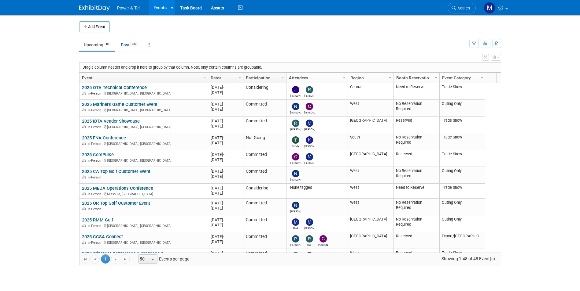 This screenshot has height=291, width=580. I want to click on a: Go to the previous page, so click(95, 259).